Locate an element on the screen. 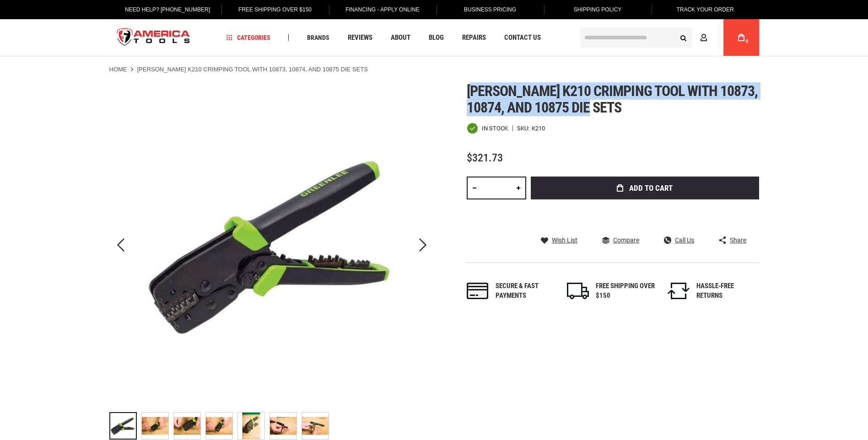 The width and height of the screenshot is (868, 440). img: payments is located at coordinates (478, 291).